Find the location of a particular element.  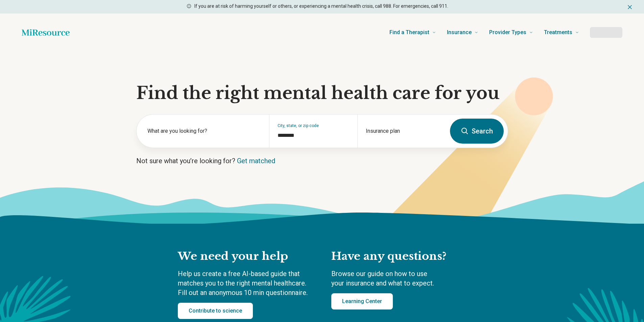

a: Find a Therapist is located at coordinates (413, 32).